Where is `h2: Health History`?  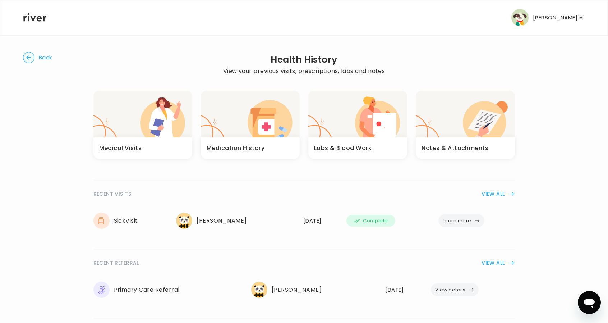
h2: Health History is located at coordinates (304, 60).